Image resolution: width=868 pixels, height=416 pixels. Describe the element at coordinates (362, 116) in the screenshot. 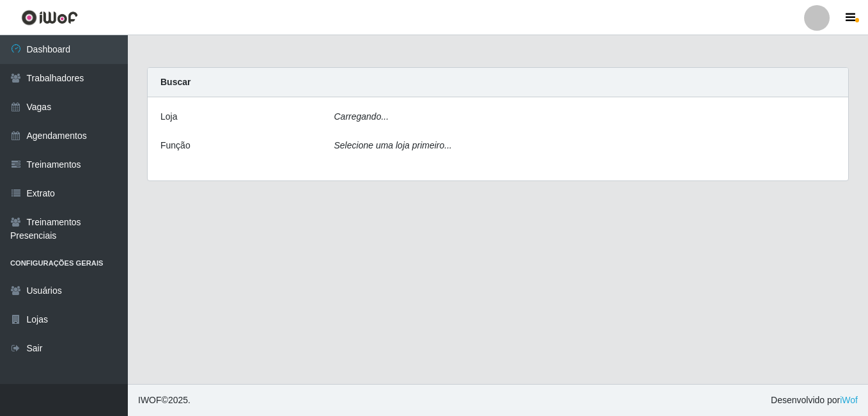

I see `i: Carregando...` at that location.